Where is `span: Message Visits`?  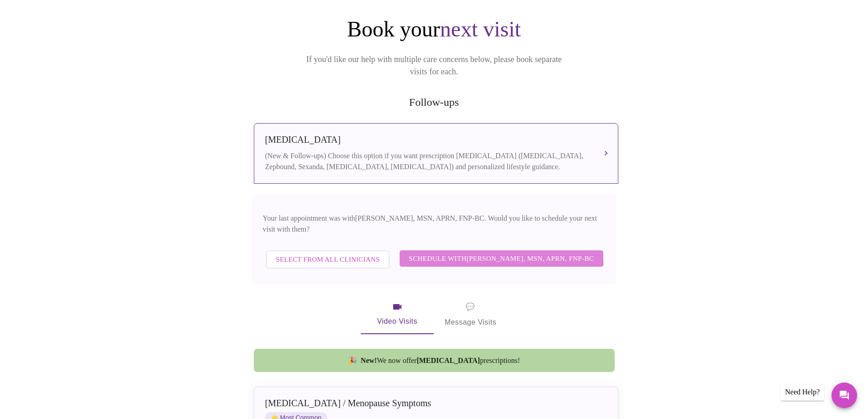
span: Message Visits is located at coordinates (471, 314).